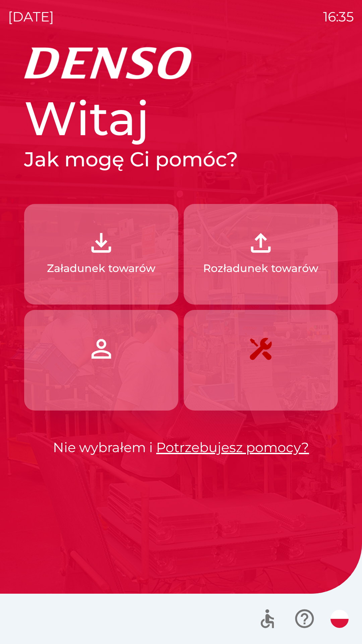 This screenshot has width=362, height=644. What do you see at coordinates (340, 619) in the screenshot?
I see `img: pl flag` at bounding box center [340, 619].